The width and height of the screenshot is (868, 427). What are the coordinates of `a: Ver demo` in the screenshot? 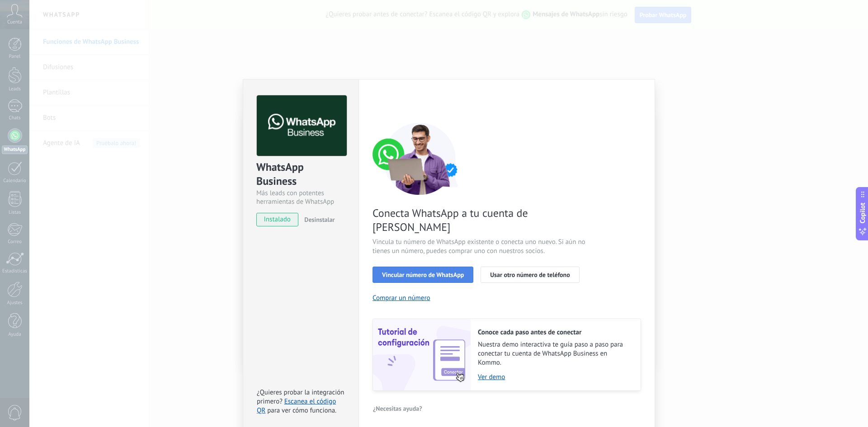 It's located at (555, 377).